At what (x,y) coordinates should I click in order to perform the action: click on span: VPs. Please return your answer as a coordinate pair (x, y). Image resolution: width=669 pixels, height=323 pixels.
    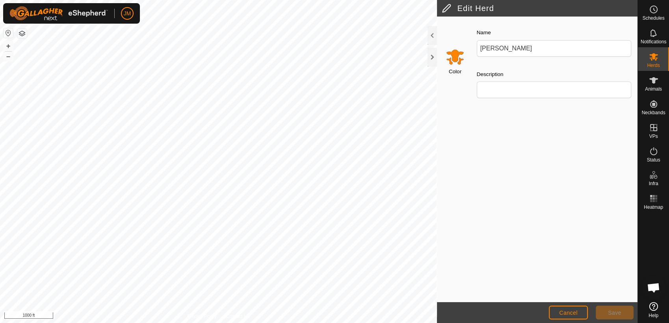
    Looking at the image, I should click on (653, 136).